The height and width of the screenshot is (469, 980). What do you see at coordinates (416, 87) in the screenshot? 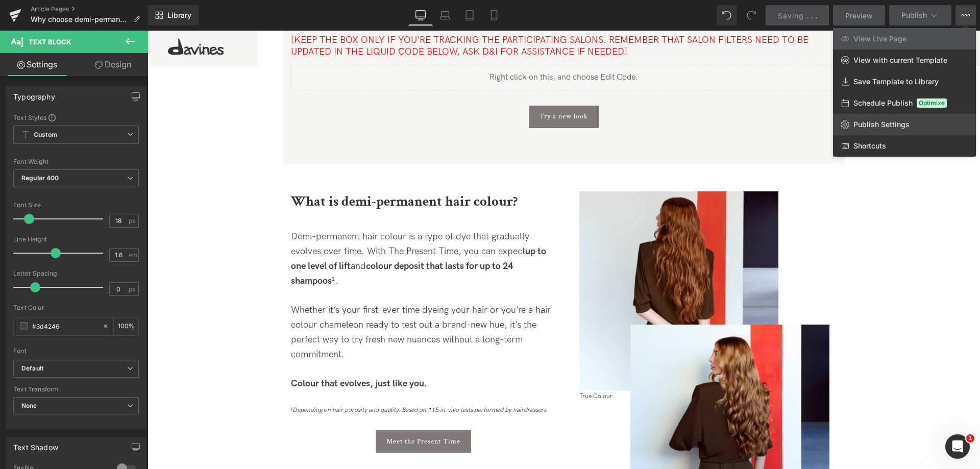
I see `a: Try a new look` at bounding box center [416, 87].